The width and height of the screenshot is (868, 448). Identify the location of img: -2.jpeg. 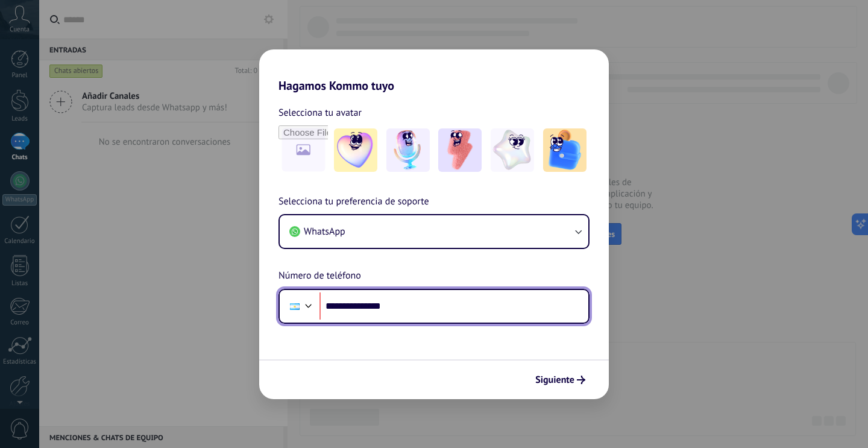
(408, 150).